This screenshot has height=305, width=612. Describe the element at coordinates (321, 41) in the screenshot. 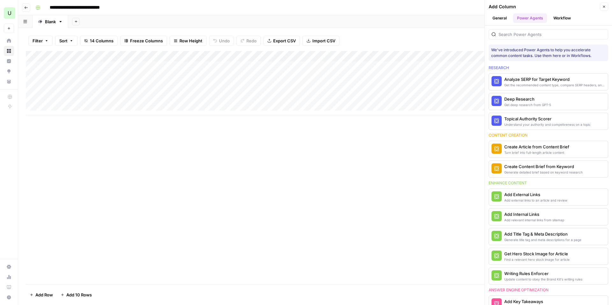

I see `button: Import CSV` at that location.